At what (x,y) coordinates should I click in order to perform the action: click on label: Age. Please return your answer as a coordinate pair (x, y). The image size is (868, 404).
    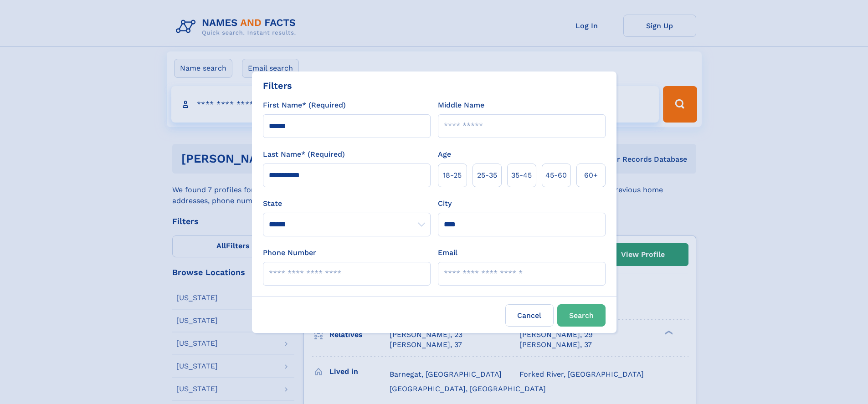
    Looking at the image, I should click on (444, 155).